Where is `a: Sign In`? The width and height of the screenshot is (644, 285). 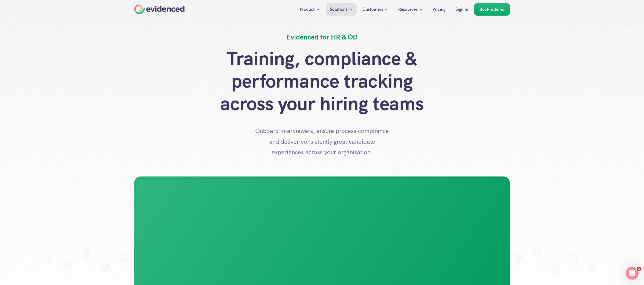 a: Sign In is located at coordinates (462, 9).